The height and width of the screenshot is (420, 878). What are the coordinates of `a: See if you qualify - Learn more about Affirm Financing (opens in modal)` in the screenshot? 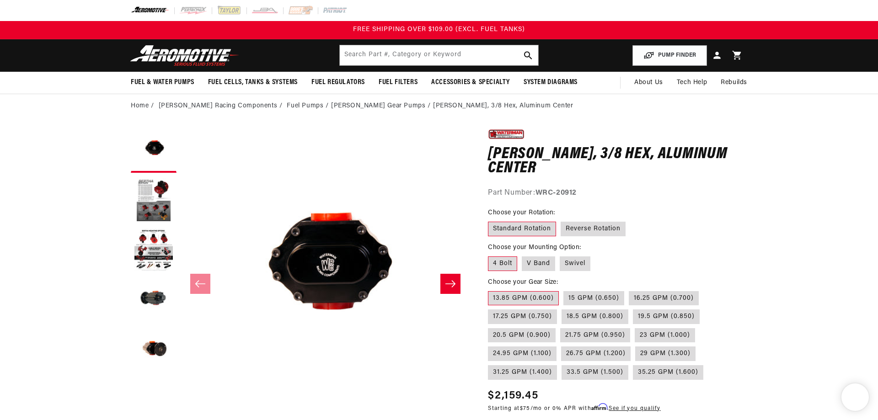 It's located at (634, 409).